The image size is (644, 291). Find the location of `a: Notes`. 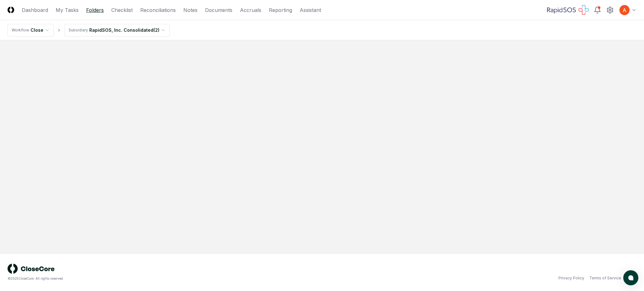

a: Notes is located at coordinates (190, 10).